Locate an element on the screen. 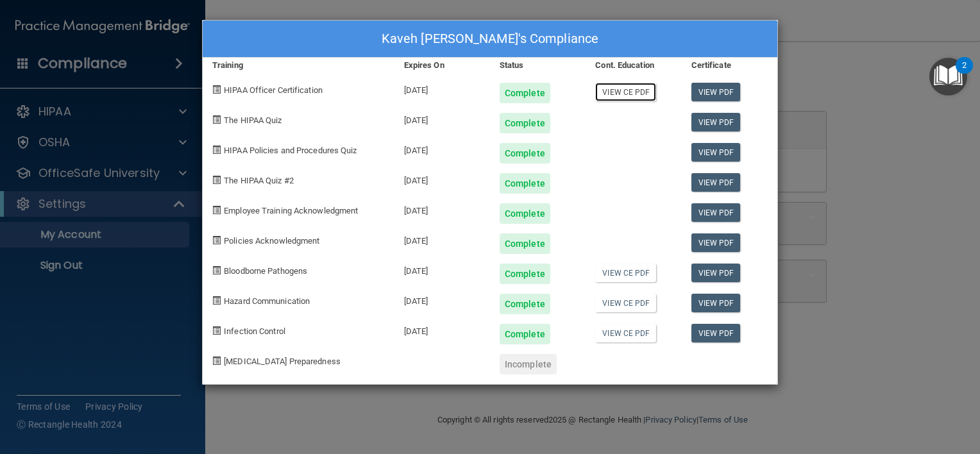 The width and height of the screenshot is (980, 454). span: Hazard Communication is located at coordinates (267, 301).